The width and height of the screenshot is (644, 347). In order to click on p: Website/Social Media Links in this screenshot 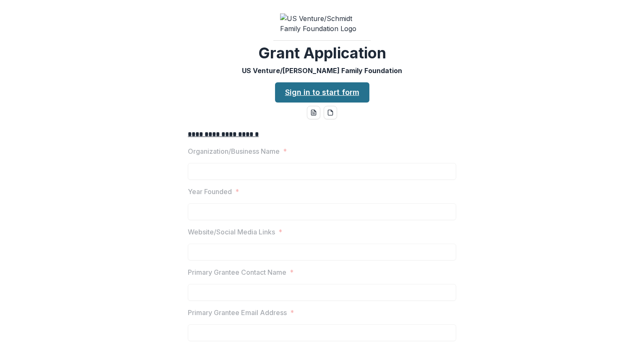, I will do `click(232, 232)`.